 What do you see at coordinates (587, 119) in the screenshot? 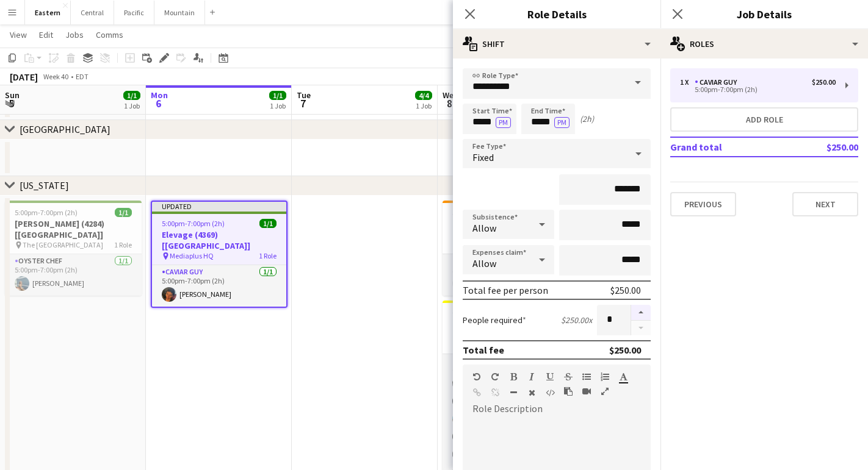
I see `div: (2h)` at bounding box center [587, 119].